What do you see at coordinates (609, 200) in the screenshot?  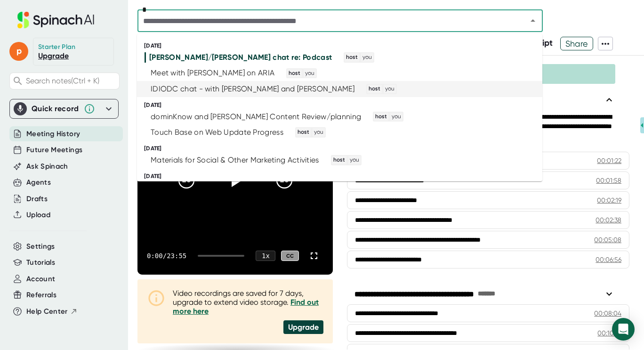 I see `div: 00:02:19` at bounding box center [609, 200].